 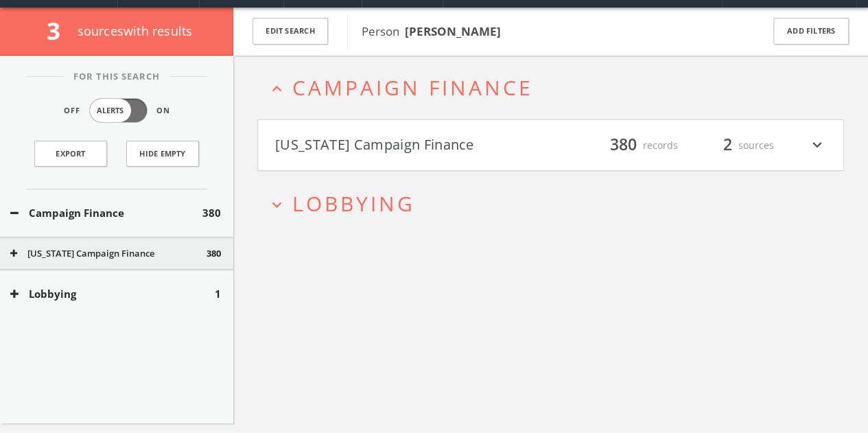 What do you see at coordinates (117, 77) in the screenshot?
I see `span: For This Search` at bounding box center [117, 77].